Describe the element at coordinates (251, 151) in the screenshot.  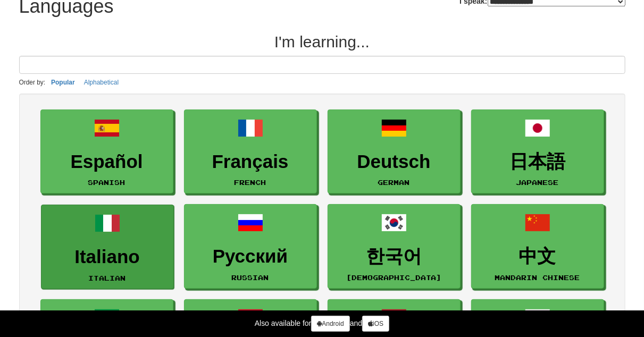
I see `a: FrançaisFrench` at that location.